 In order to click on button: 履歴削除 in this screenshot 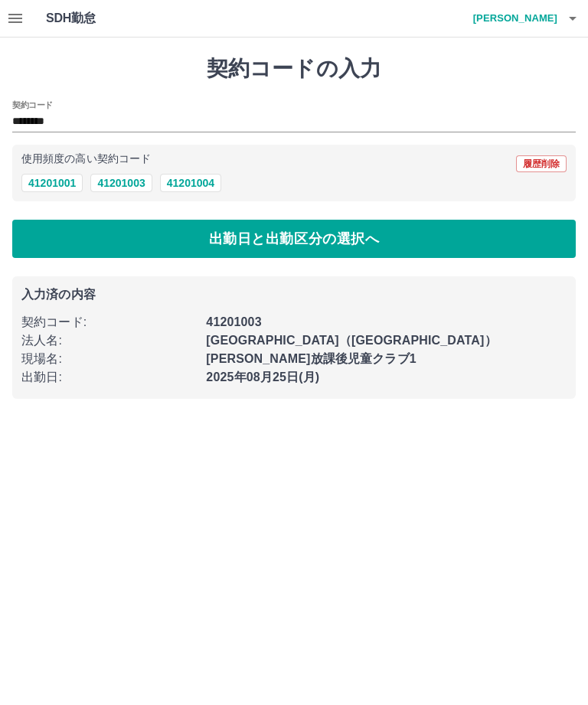, I will do `click(542, 164)`.